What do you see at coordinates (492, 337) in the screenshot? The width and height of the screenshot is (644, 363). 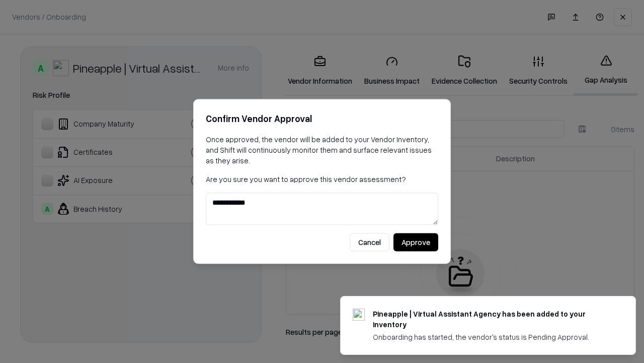 I see `div: Onboarding has started, the vendor's status is Pending Approval.` at bounding box center [492, 337].